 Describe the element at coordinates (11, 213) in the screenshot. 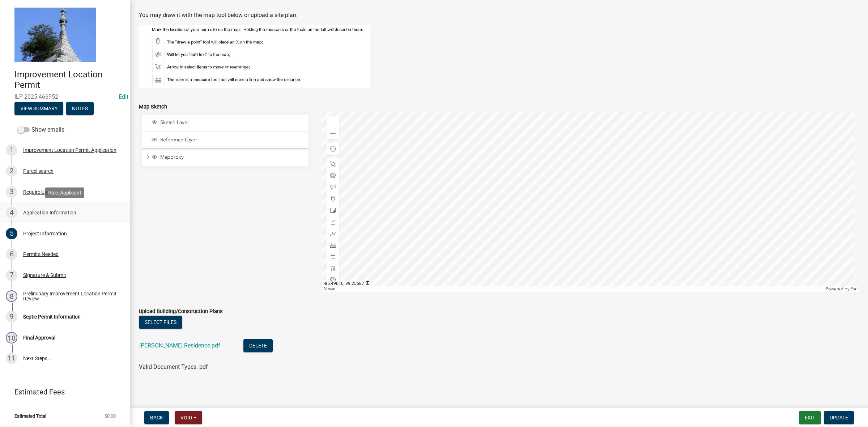

I see `div: 4` at that location.